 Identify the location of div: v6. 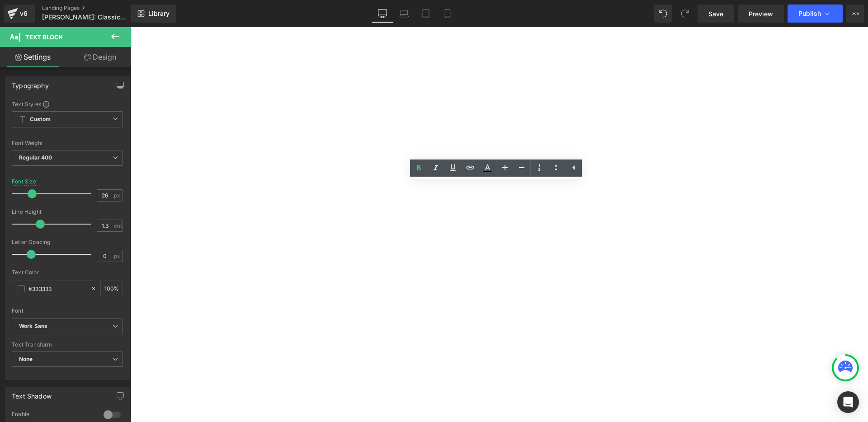
(23, 14).